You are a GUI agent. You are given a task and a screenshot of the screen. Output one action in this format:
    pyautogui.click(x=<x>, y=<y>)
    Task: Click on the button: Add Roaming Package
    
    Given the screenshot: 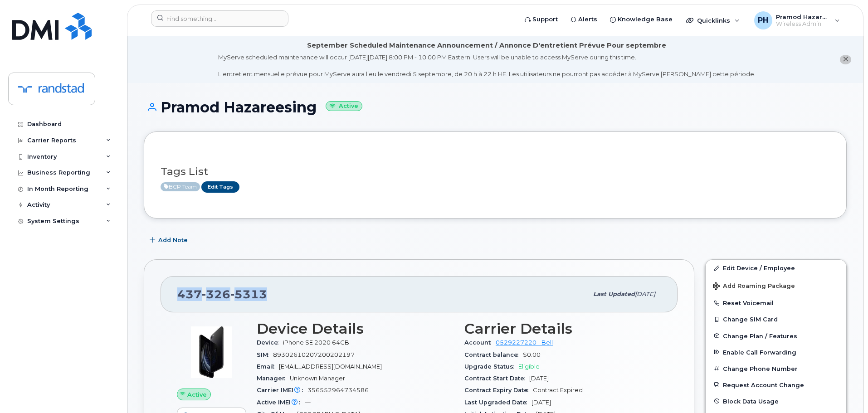 What is the action you would take?
    pyautogui.click(x=776, y=285)
    